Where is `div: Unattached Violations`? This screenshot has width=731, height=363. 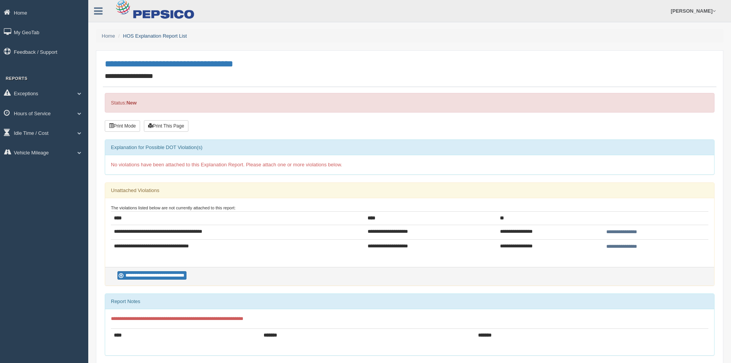 div: Unattached Violations is located at coordinates (409, 190).